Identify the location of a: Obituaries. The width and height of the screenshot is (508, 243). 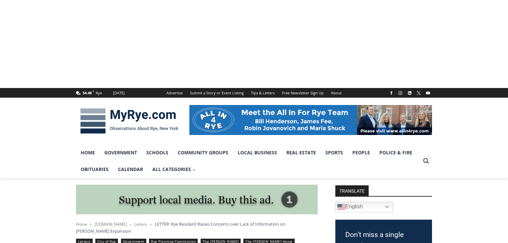
(95, 169).